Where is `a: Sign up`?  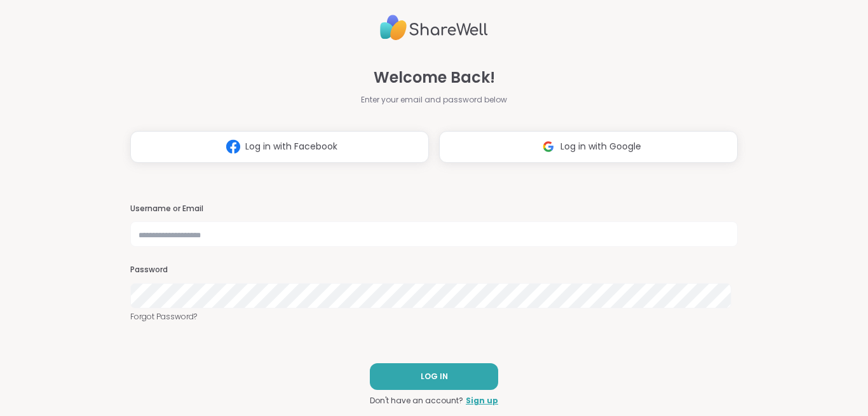 a: Sign up is located at coordinates (482, 400).